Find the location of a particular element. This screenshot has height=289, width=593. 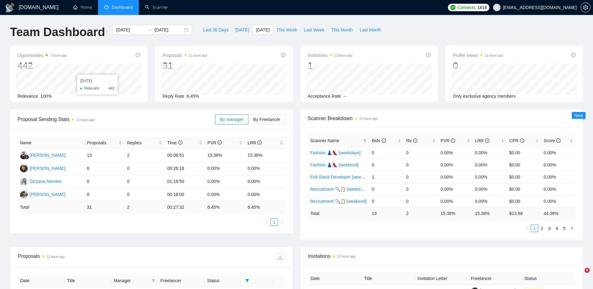

th: Invitation Letter is located at coordinates (442, 279).